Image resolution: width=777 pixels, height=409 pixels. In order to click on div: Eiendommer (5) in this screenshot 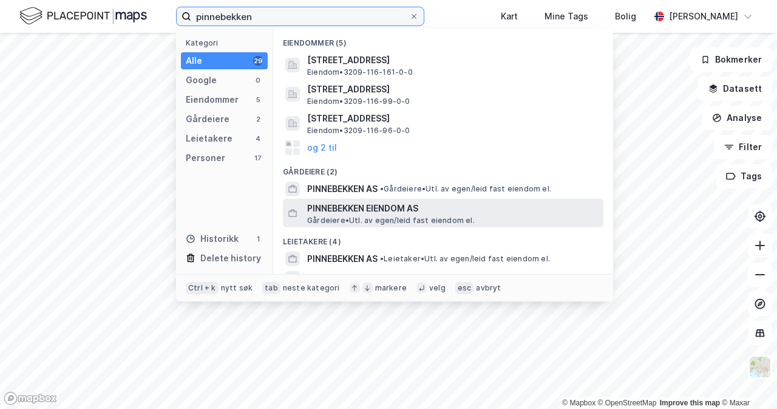, I will do `click(443, 39)`.